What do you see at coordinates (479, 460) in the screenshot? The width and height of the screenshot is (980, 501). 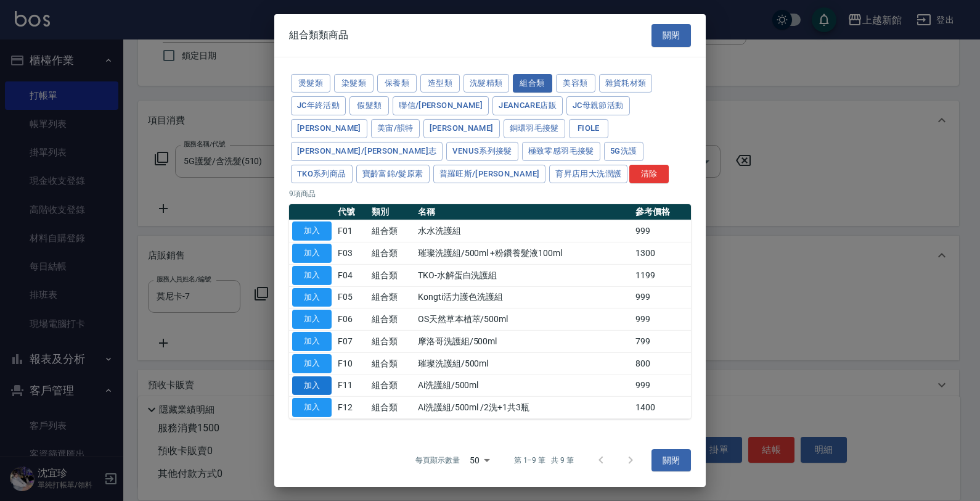 I see `div: 50` at bounding box center [479, 460].